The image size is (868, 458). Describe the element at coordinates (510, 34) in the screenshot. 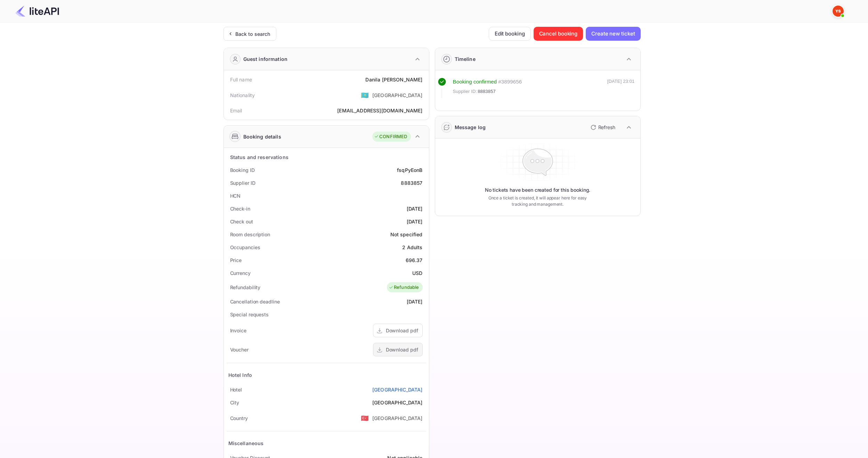

I see `button: Edit booking` at that location.